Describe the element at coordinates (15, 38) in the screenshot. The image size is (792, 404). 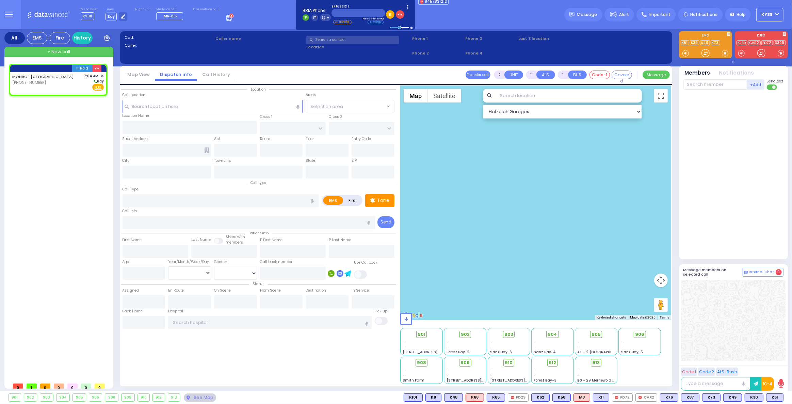
I see `div: All` at that location.